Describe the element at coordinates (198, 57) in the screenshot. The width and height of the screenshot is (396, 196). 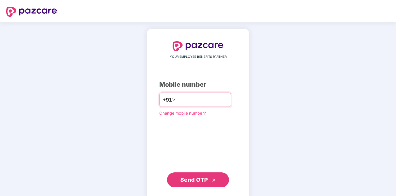
I see `span: YOUR EMPLOYEE BENEFITS PARTNER` at that location.